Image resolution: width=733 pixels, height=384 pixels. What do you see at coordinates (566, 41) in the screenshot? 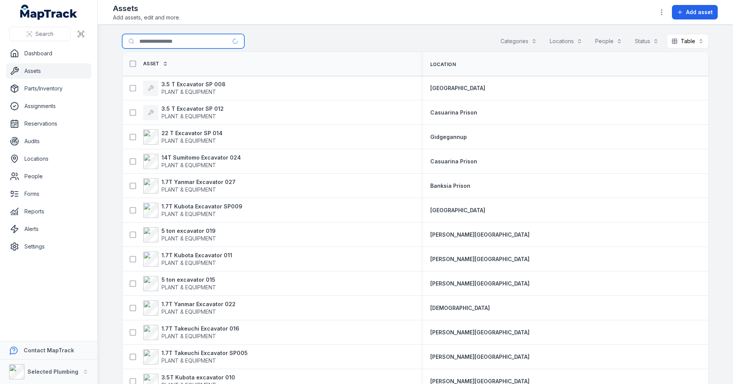
I see `button: Locations` at bounding box center [566, 41].